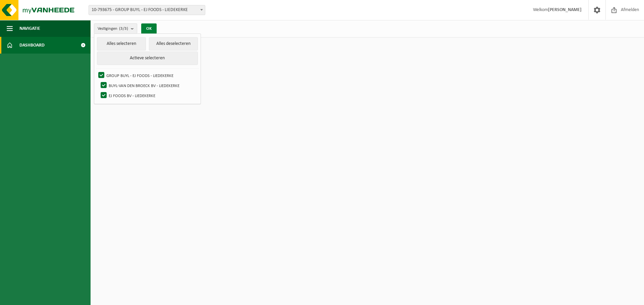 This screenshot has width=644, height=305. What do you see at coordinates (121, 44) in the screenshot?
I see `button: Alles selecteren` at bounding box center [121, 44].